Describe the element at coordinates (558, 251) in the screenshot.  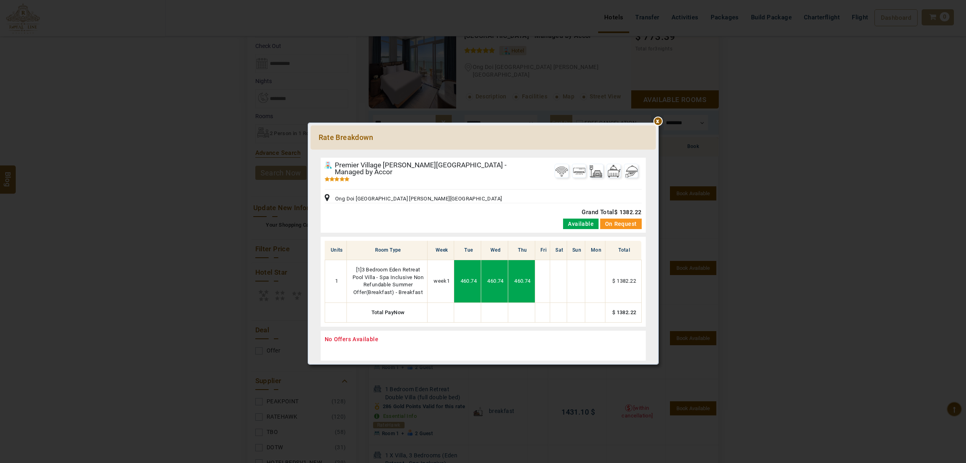
I see `th: Sat` at that location.